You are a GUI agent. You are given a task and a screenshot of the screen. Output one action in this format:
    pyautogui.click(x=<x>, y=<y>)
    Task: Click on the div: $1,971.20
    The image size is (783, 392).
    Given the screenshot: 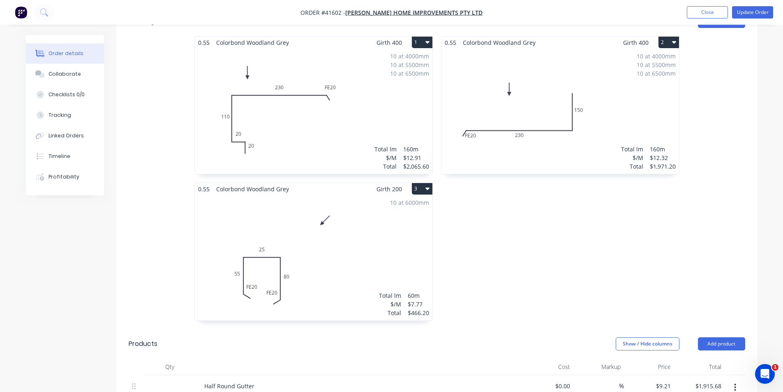 What is the action you would take?
    pyautogui.click(x=663, y=166)
    